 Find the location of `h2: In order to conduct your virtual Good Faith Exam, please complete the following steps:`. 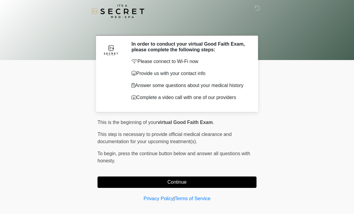

h2: In order to conduct your virtual Good Faith Exam, please complete the following steps: is located at coordinates (190, 47).